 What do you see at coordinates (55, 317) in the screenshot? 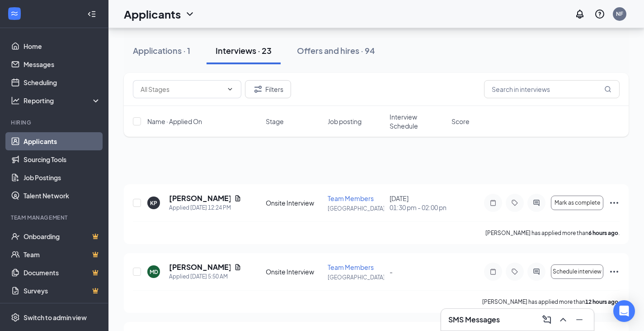
I see `div: Switch to admin view` at bounding box center [55, 317].